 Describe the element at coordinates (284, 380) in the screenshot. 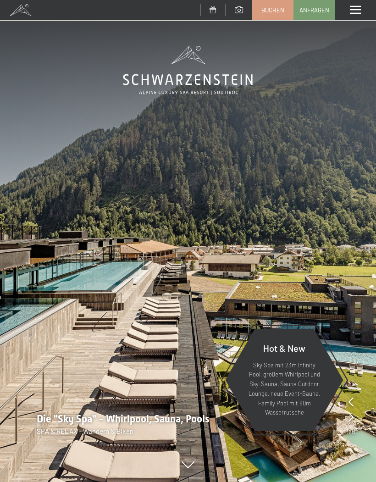

I see `a: Hot & New Sky Spa mit 23m Infinity Pool, großem Whirlpool und Sky-Sauna, Sauna Outdoor Lounge, ne...` at that location.